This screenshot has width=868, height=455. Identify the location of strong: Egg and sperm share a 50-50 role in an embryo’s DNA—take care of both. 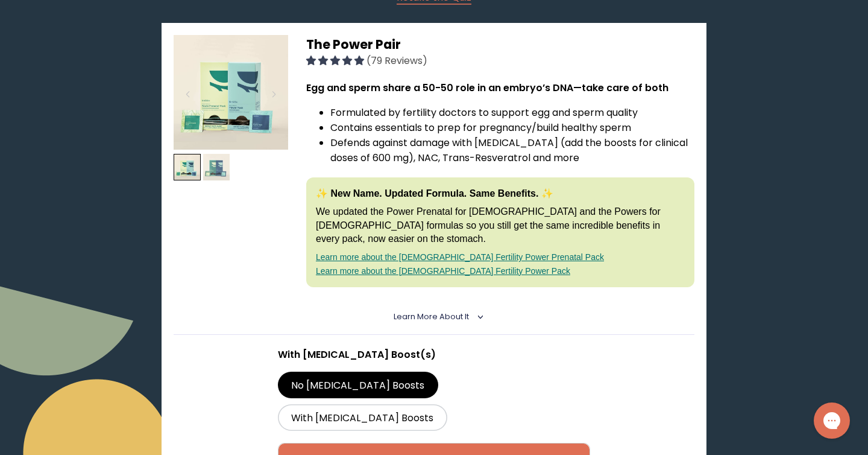
(487, 87).